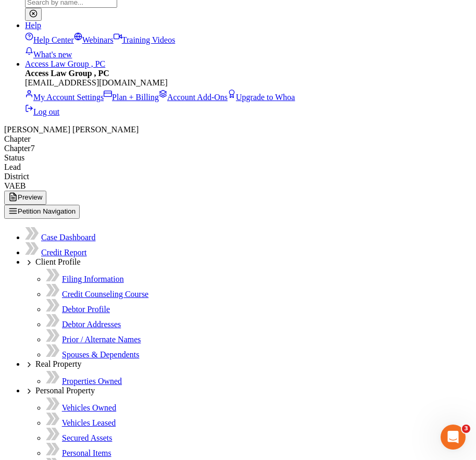 This screenshot has width=476, height=460. I want to click on span: Personal Items, so click(87, 453).